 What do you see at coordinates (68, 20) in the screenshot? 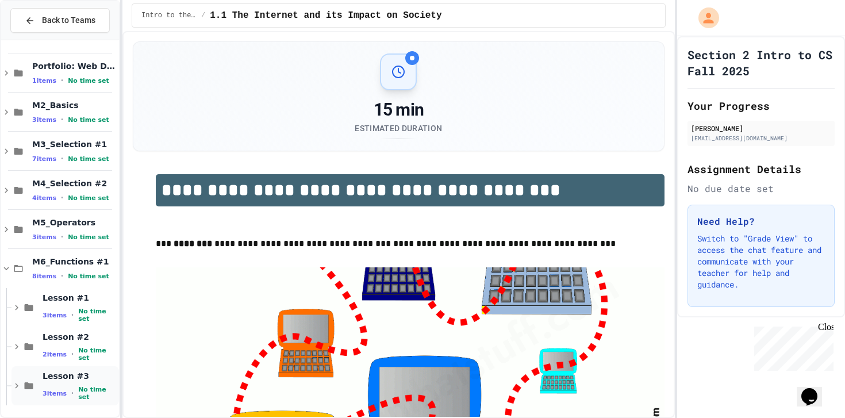
I see `span: Back to Teams` at bounding box center [68, 20].